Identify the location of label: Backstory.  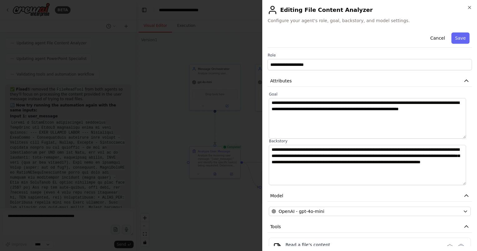
(369, 141).